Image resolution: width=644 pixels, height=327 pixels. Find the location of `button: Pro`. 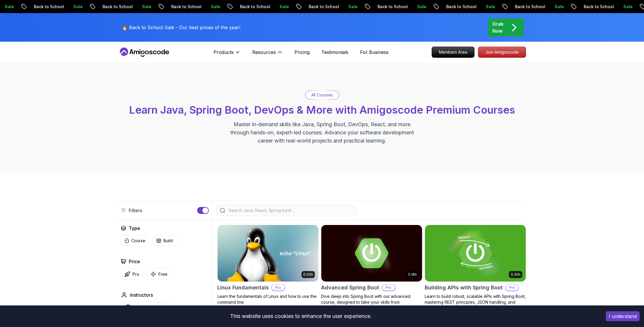

button: Pro is located at coordinates (132, 274).